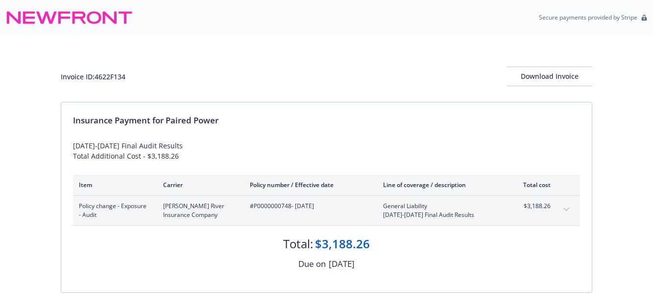  Describe the element at coordinates (343, 244) in the screenshot. I see `div: $3,188.26` at that location.